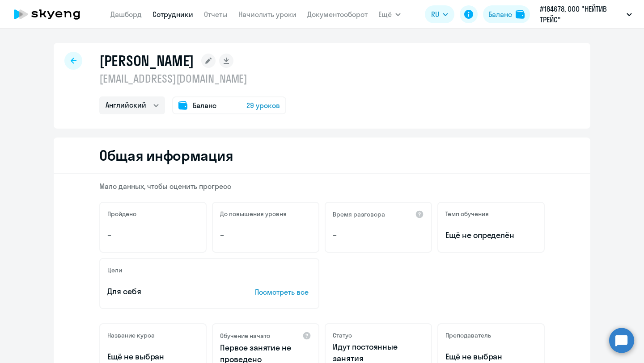  I want to click on div: Баланс, so click(500, 14).